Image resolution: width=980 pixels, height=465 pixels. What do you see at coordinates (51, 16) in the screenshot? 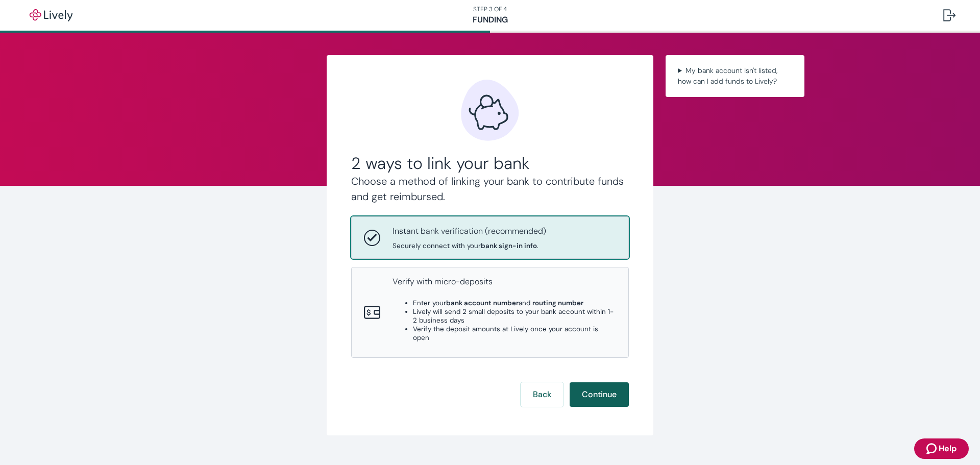
I see `img: Lively` at bounding box center [51, 16].